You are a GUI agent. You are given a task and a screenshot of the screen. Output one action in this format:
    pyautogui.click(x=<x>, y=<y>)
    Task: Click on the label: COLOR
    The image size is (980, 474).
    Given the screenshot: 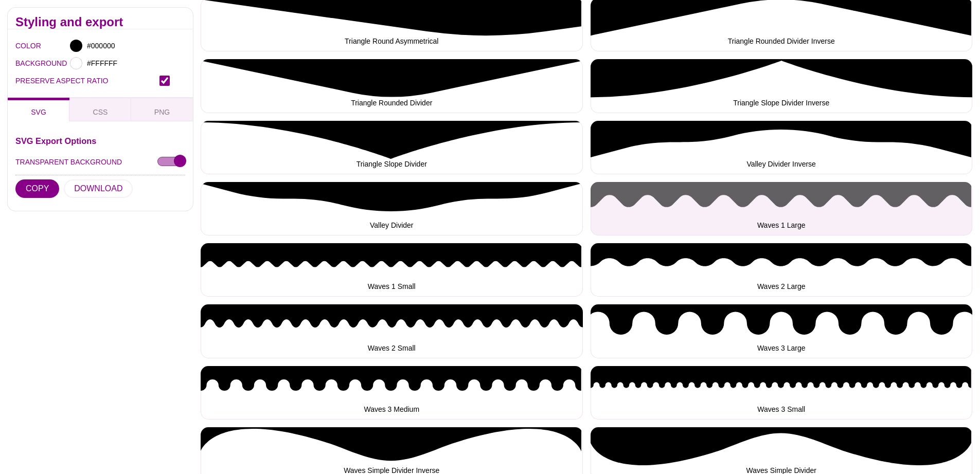 What is the action you would take?
    pyautogui.click(x=22, y=46)
    